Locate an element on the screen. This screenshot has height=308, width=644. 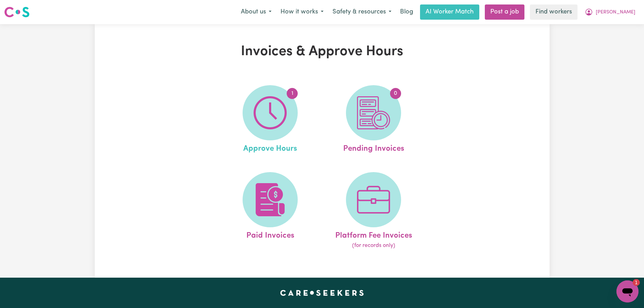
a: Platform Fee Invoices(for records only) is located at coordinates (374, 211).